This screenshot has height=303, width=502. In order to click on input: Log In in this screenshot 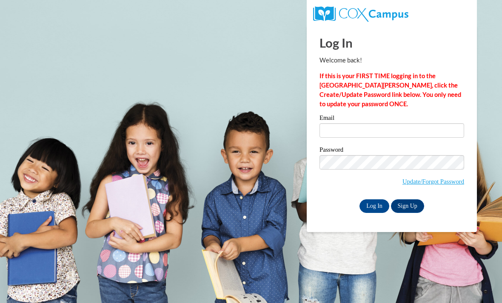, I will do `click(374, 206)`.